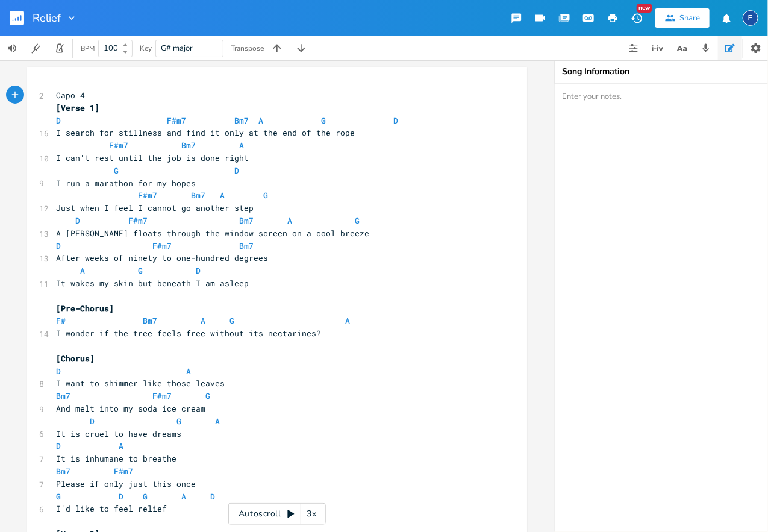  Describe the element at coordinates (130, 408) in the screenshot. I see `span: And melt into my soda ice cream` at that location.